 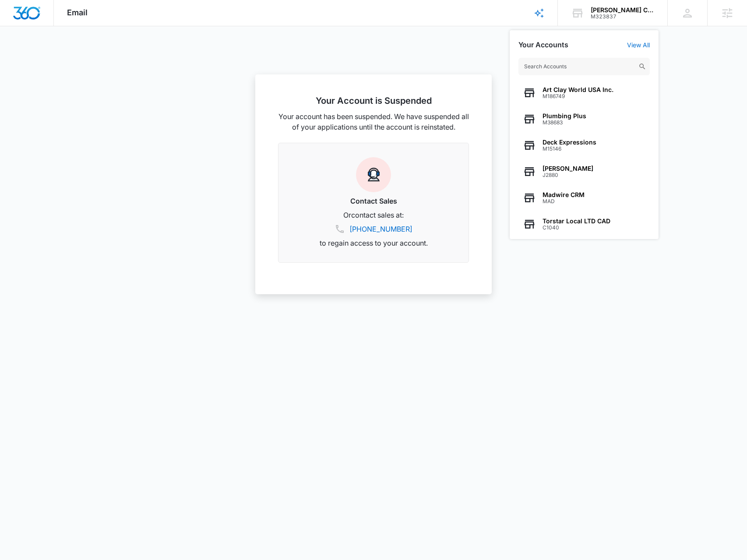 I want to click on button: Plumbing PlusM38683, so click(x=584, y=119).